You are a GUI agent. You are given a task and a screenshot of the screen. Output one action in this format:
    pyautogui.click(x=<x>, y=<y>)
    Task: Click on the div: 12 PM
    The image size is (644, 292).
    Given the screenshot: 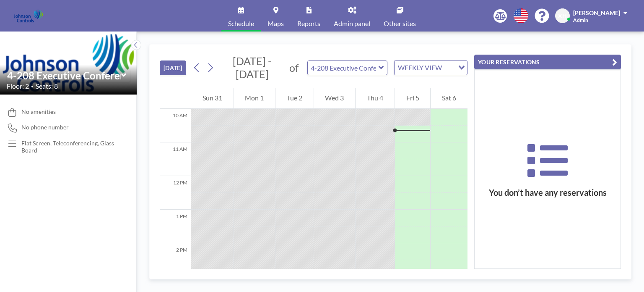 What is the action you would take?
    pyautogui.click(x=175, y=193)
    